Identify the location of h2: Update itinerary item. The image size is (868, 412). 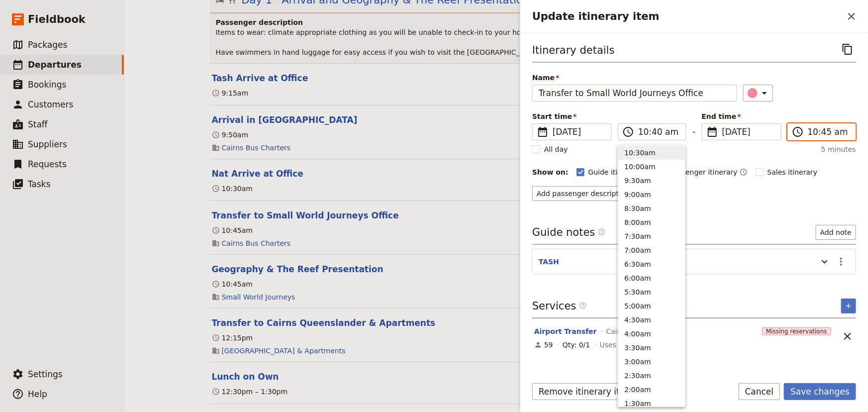
(687, 16).